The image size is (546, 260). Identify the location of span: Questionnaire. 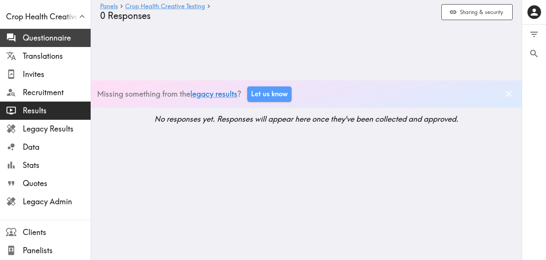
(56, 38).